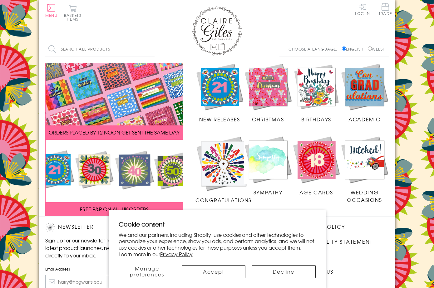 The height and width of the screenshot is (288, 434). Describe the element at coordinates (364, 170) in the screenshot. I see `a: Wedding Occasions` at that location.